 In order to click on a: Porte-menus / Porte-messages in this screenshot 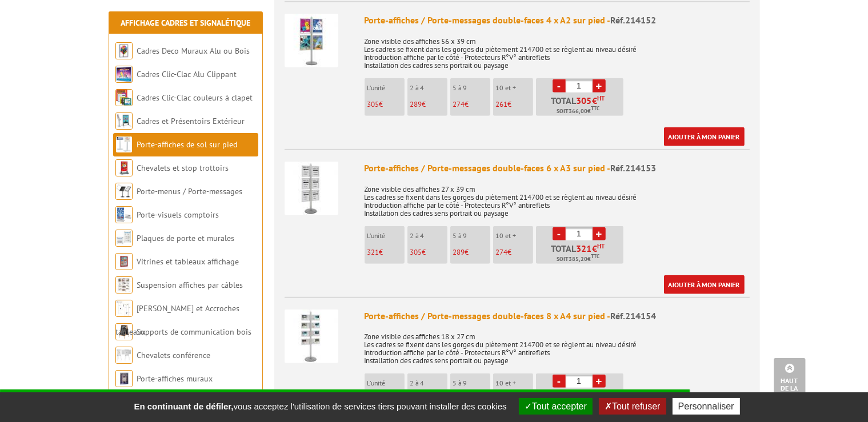, I will do `click(189, 192)`.